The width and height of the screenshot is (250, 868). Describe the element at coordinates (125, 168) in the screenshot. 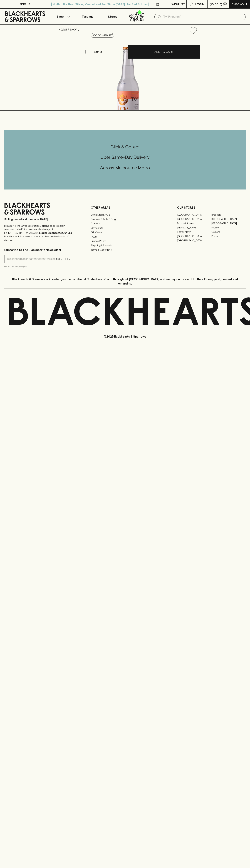

I see `h5: Across Melbourne Metro` at that location.